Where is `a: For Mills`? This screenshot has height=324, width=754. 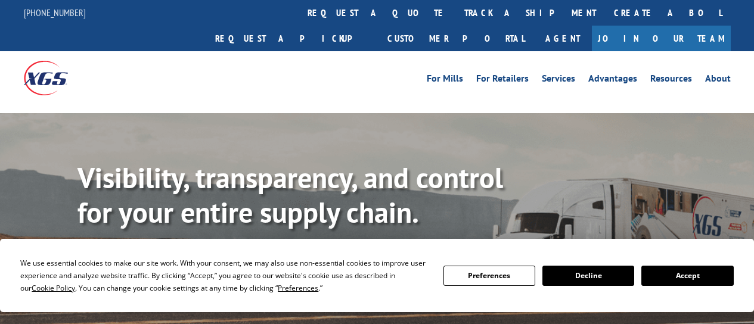 a: For Mills is located at coordinates (445, 81).